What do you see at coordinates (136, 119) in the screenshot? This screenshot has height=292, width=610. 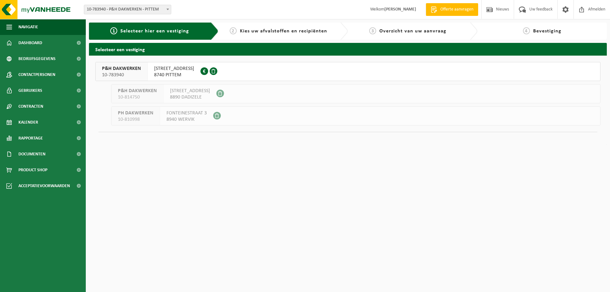 I see `span: 10-810998` at bounding box center [136, 119].